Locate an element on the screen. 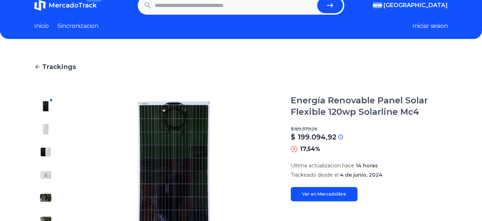  p: $ 169.379,26 is located at coordinates (370, 129).